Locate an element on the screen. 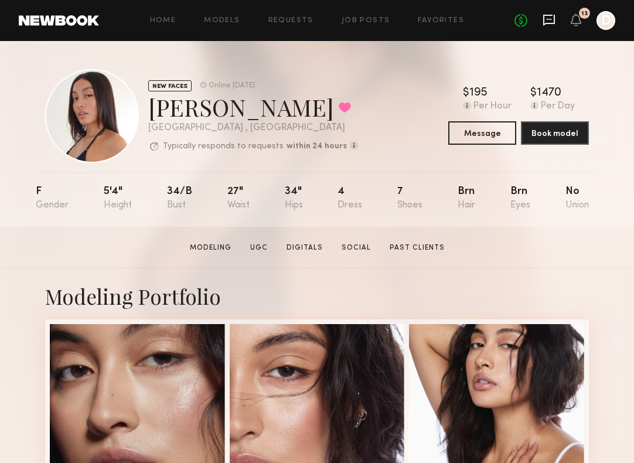  div: Modeling Portfolio is located at coordinates (317, 296).